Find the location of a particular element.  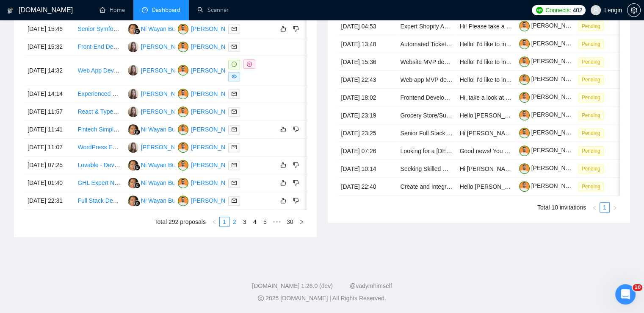

li: Total 292 proposals is located at coordinates (180, 221).